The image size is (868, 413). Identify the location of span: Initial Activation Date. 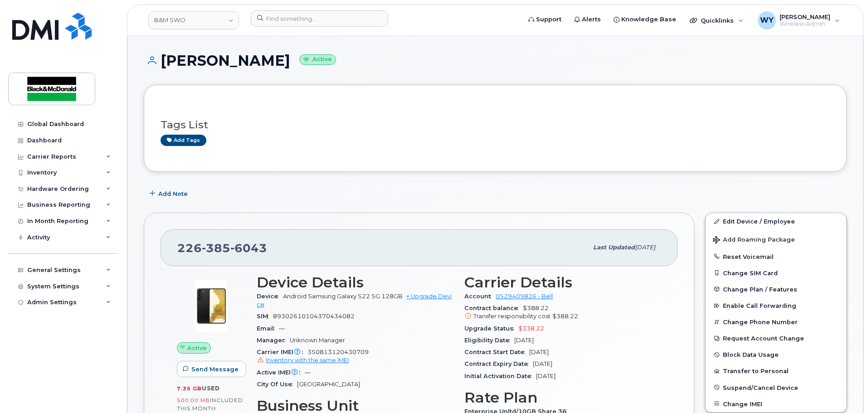
(500, 376).